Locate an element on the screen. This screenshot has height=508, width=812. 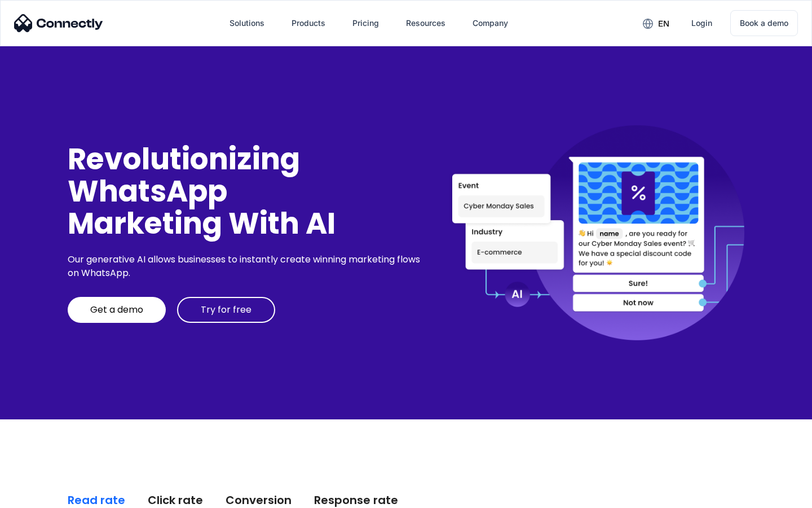
div: Read rate is located at coordinates (96, 499).